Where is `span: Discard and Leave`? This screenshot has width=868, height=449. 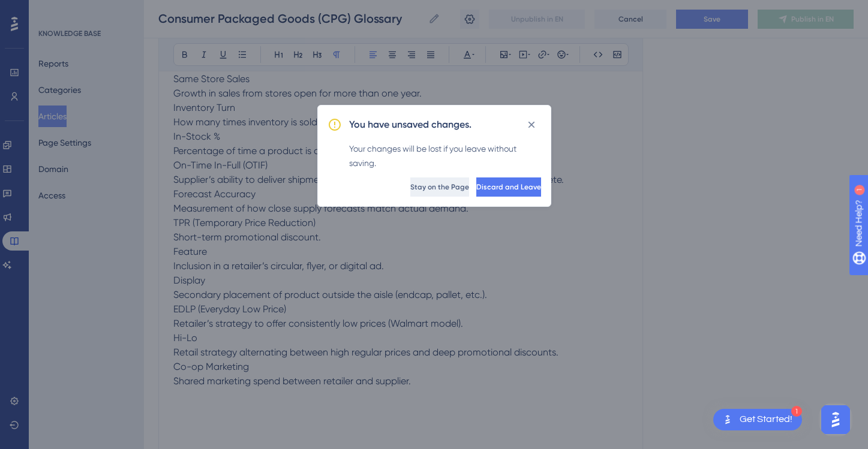 span: Discard and Leave is located at coordinates (509, 188).